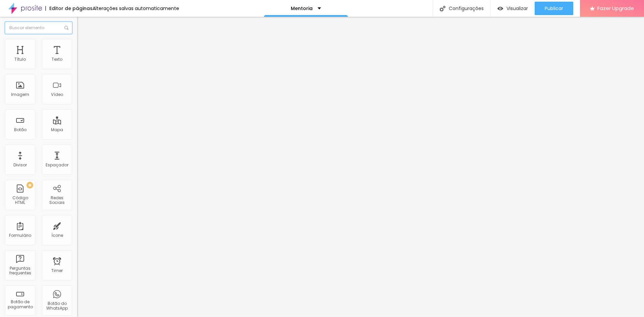 This screenshot has width=644, height=317. Describe the element at coordinates (69, 8) in the screenshot. I see `div: Editor de páginas` at that location.